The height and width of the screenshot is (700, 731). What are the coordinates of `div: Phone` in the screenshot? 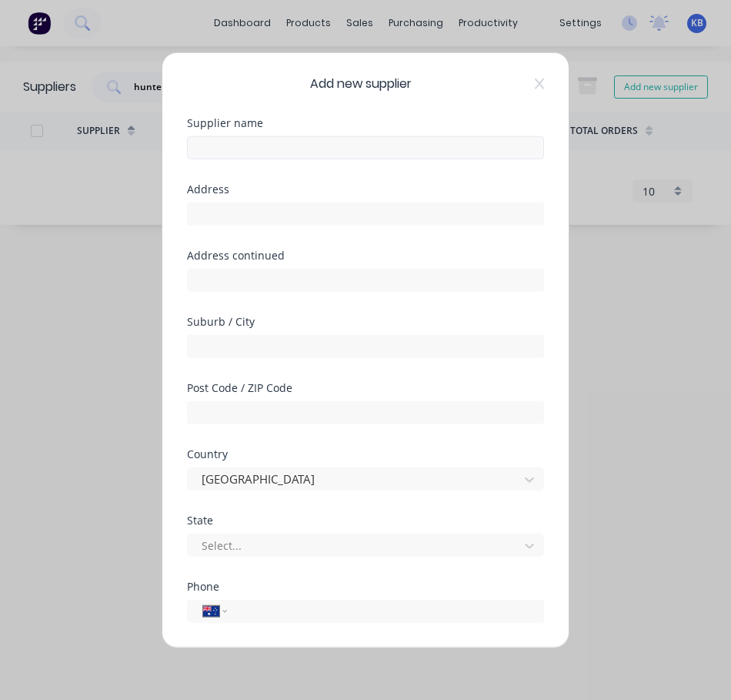 It's located at (366, 586).